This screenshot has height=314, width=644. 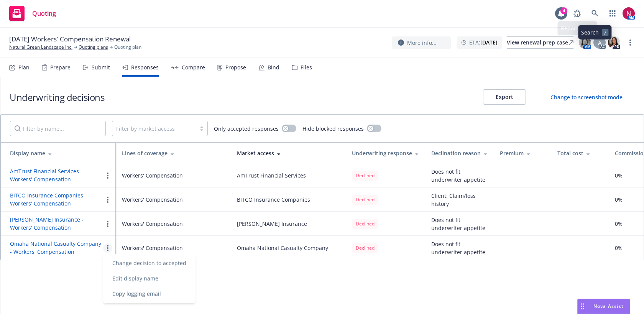 What do you see at coordinates (193, 68) in the screenshot?
I see `div: Compare` at bounding box center [193, 68].